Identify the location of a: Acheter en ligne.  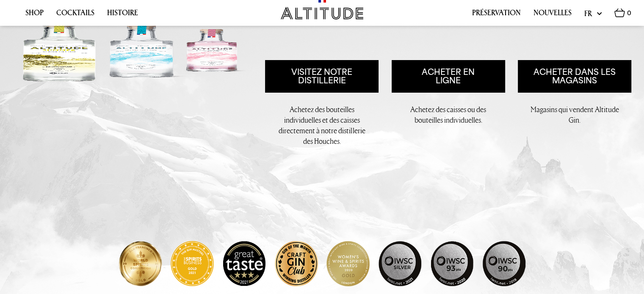
(448, 76).